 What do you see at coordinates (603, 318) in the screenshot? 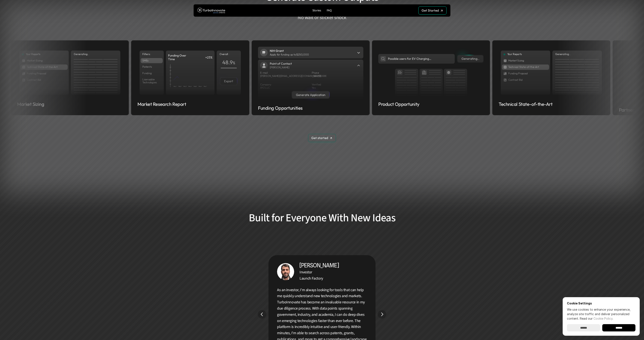
I see `a: Cookie Policy` at bounding box center [603, 318].